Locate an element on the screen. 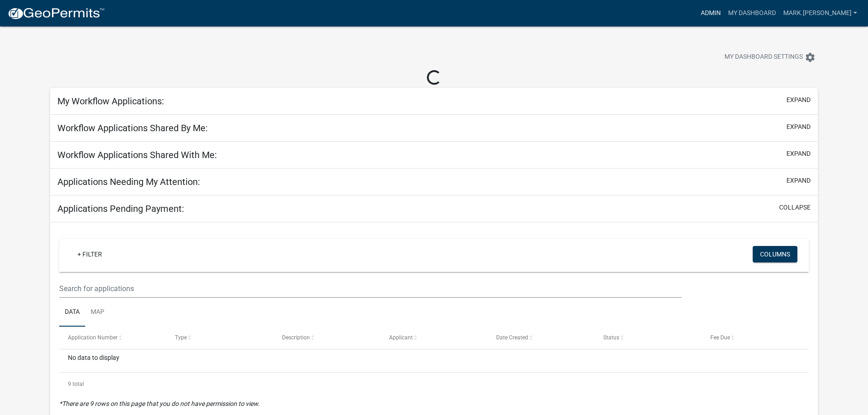  datatable-header-cell: Applicant is located at coordinates (434, 338).